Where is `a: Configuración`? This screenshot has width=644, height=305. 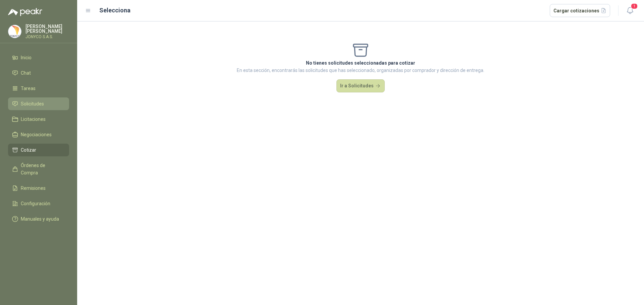 a: Configuración is located at coordinates (39, 204).